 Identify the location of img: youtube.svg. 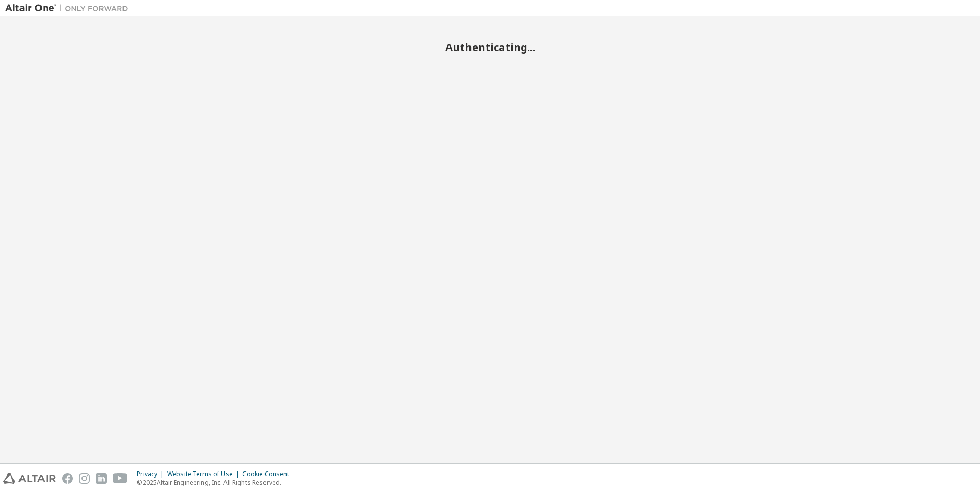
(120, 478).